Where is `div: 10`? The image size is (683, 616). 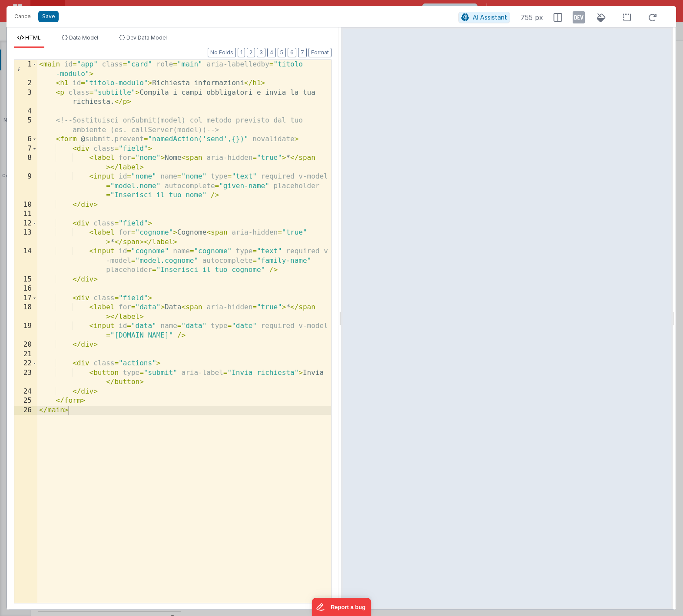
div: 10 is located at coordinates (25, 205).